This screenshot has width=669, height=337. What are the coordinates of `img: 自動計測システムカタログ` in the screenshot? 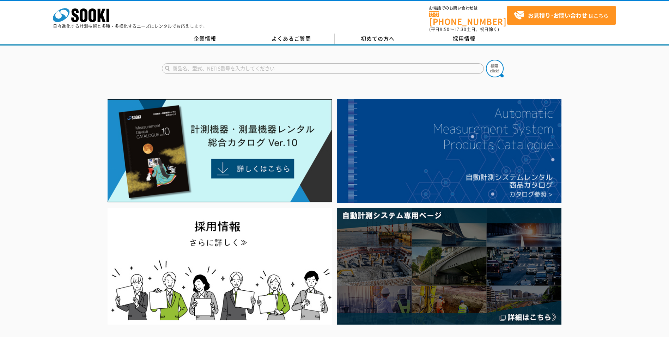 It's located at (449, 151).